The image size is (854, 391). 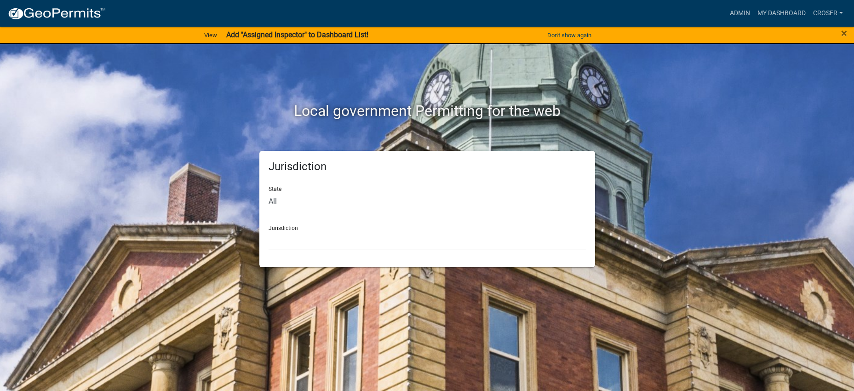 I want to click on strong: Add "Assigned Inspector" to Dashboard List!, so click(x=297, y=35).